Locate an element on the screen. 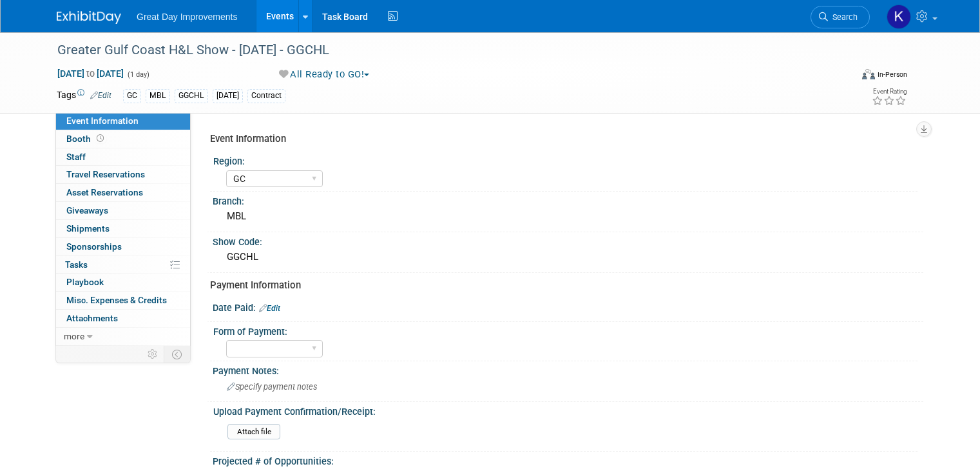 This screenshot has height=471, width=980. img: Kenneth Luquette is located at coordinates (899, 17).